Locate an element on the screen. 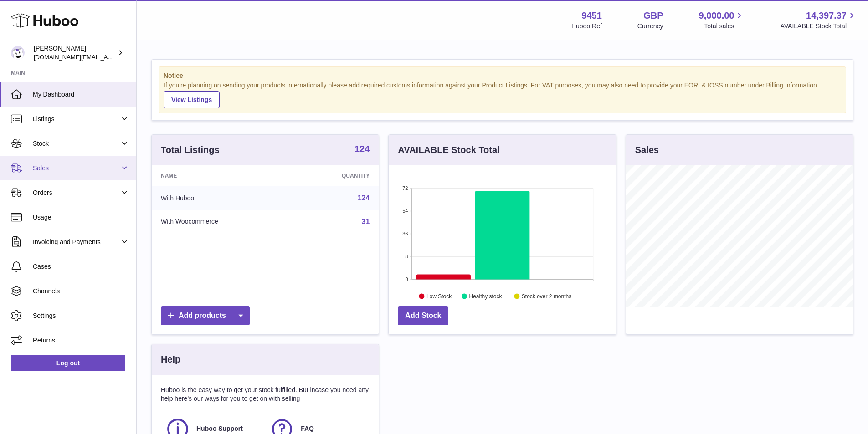 The height and width of the screenshot is (434, 868). h3: AVAILABLE Stock Total is located at coordinates (449, 150).